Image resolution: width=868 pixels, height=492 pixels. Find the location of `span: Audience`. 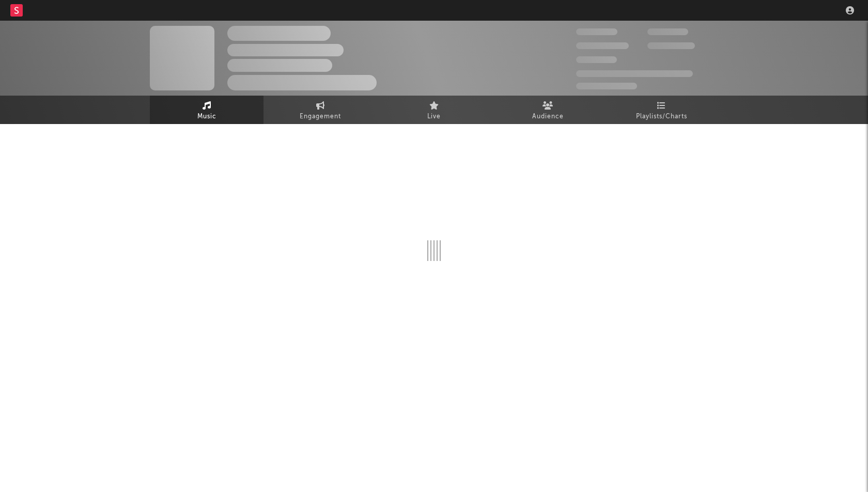

span: Audience is located at coordinates (548, 117).